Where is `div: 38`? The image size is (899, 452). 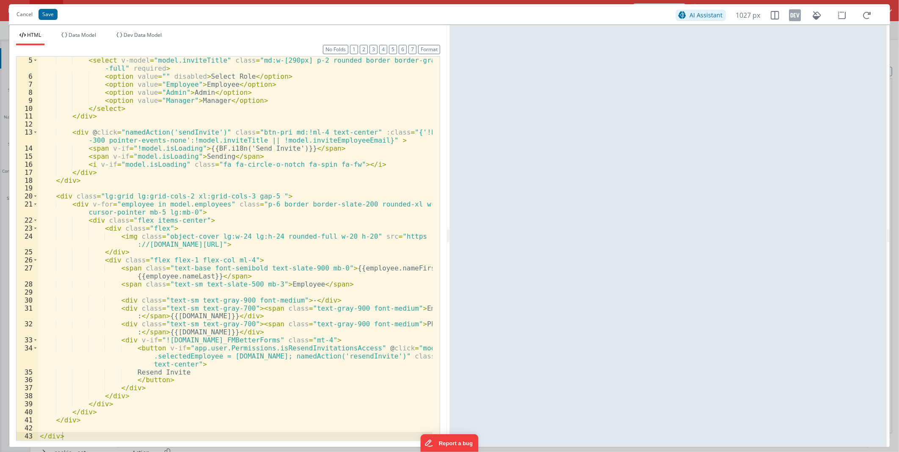 div: 38 is located at coordinates (27, 396).